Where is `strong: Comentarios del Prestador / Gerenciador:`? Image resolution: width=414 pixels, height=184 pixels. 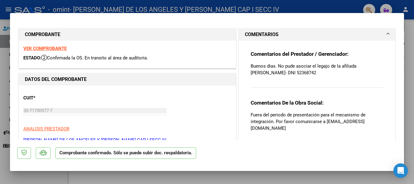
strong: Comentarios del Prestador / Gerenciador: is located at coordinates (300, 54).